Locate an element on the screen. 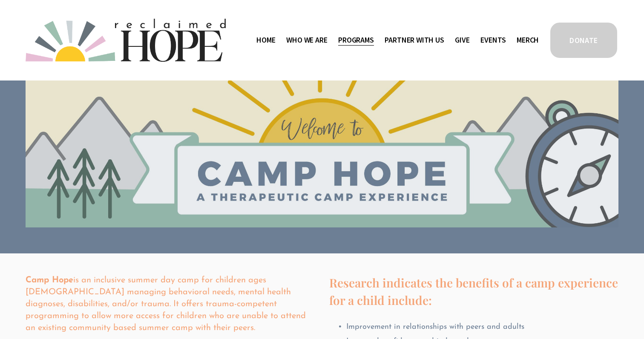  span: Programs is located at coordinates (356, 40).